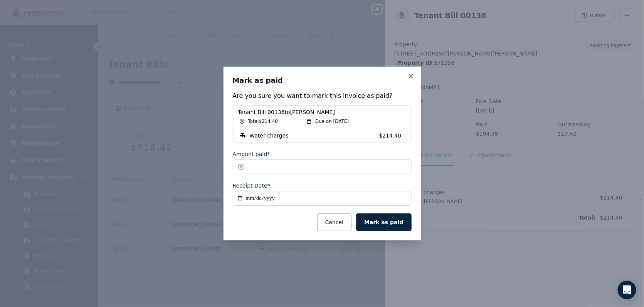 Image resolution: width=644 pixels, height=307 pixels. I want to click on div: Open Intercom Messenger, so click(627, 290).